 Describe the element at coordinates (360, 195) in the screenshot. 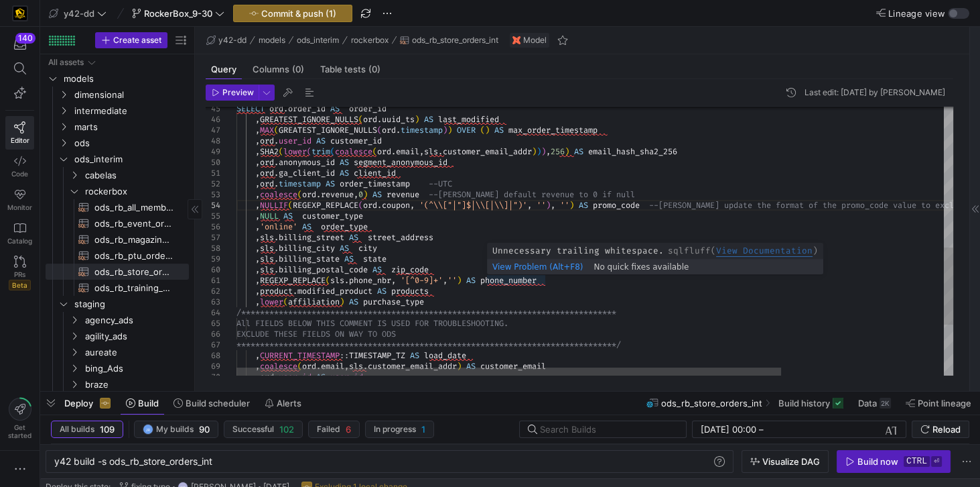

I see `span: 0` at that location.